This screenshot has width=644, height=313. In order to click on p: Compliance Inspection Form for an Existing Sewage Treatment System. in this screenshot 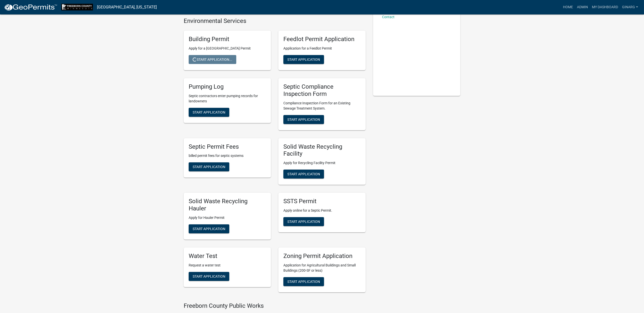, I will do `click(322, 106)`.